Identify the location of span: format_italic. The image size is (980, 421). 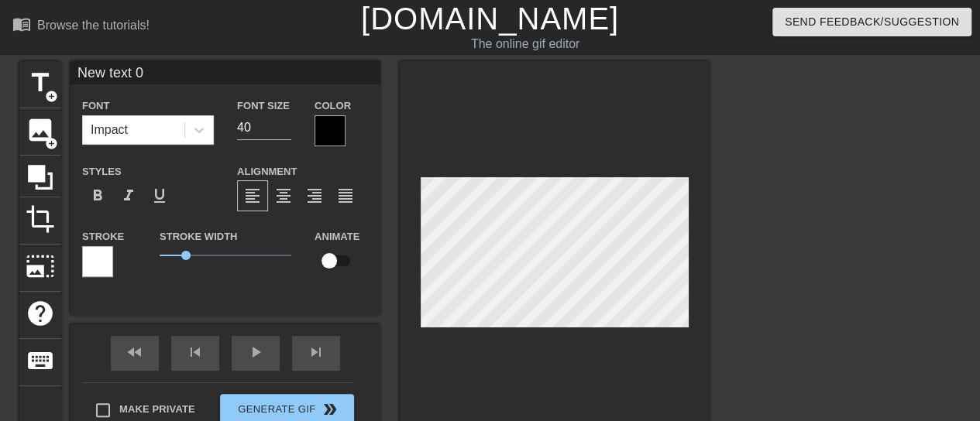
(128, 196).